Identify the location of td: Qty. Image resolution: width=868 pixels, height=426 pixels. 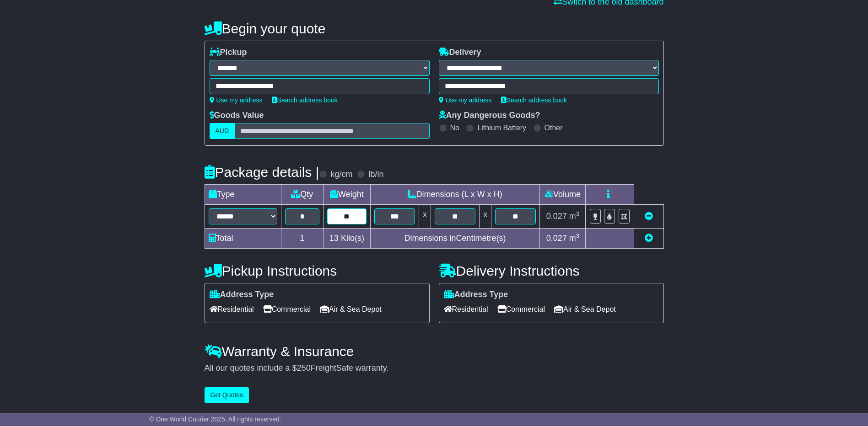
(302, 195).